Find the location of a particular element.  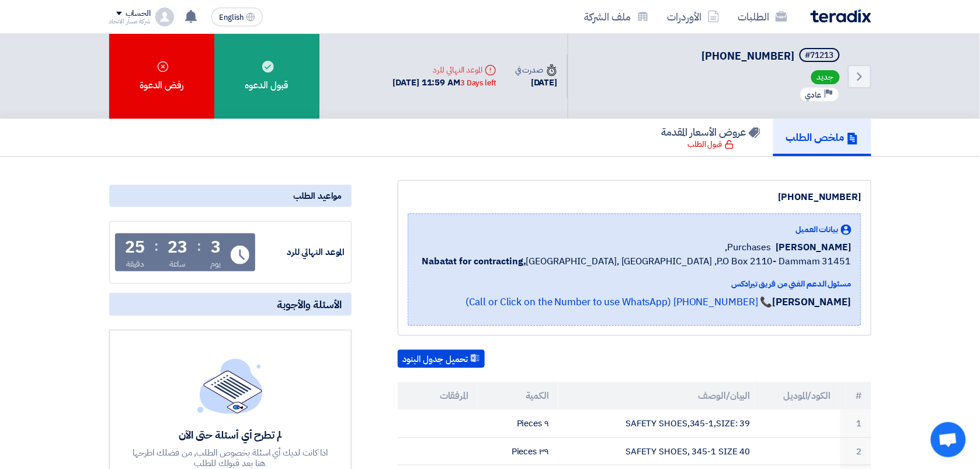

td: ٣٩ Pieces is located at coordinates (518, 452).